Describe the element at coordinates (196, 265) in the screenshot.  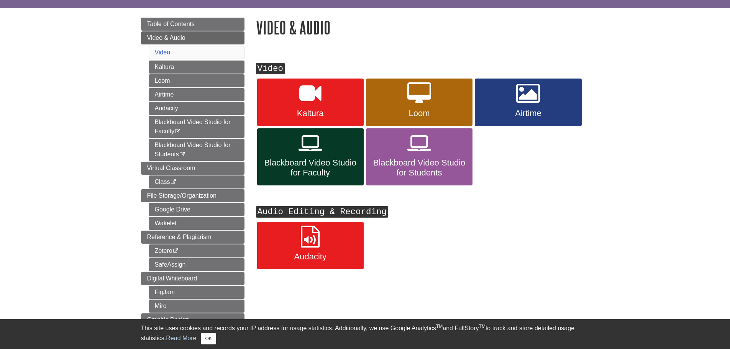
I see `a: SafeAssign` at that location.